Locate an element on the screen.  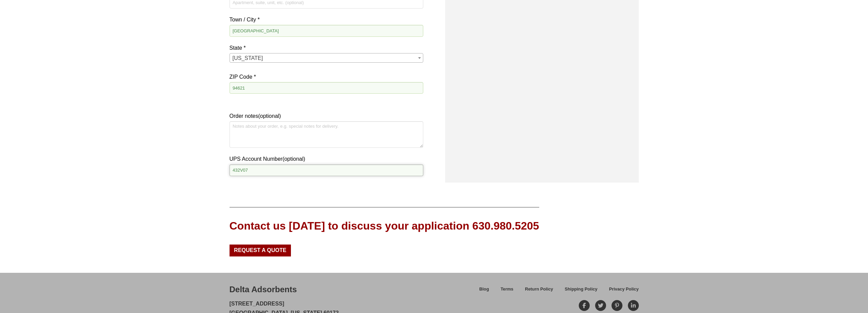
span: California is located at coordinates (326, 58).